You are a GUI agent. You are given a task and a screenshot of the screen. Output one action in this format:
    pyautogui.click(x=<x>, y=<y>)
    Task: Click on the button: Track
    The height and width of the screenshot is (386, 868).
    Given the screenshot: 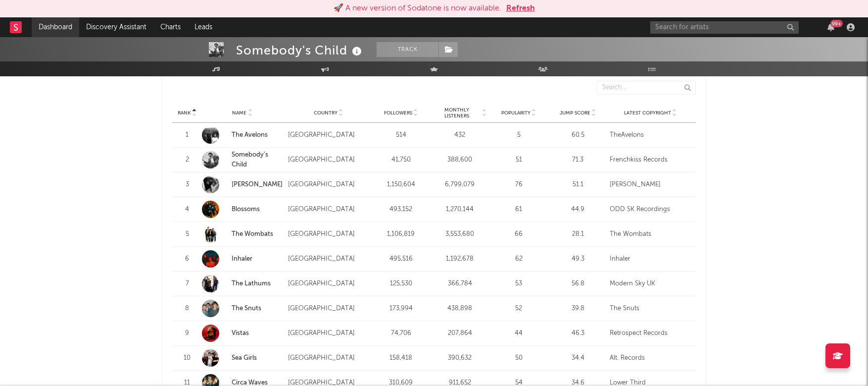 What is the action you would take?
    pyautogui.click(x=407, y=50)
    